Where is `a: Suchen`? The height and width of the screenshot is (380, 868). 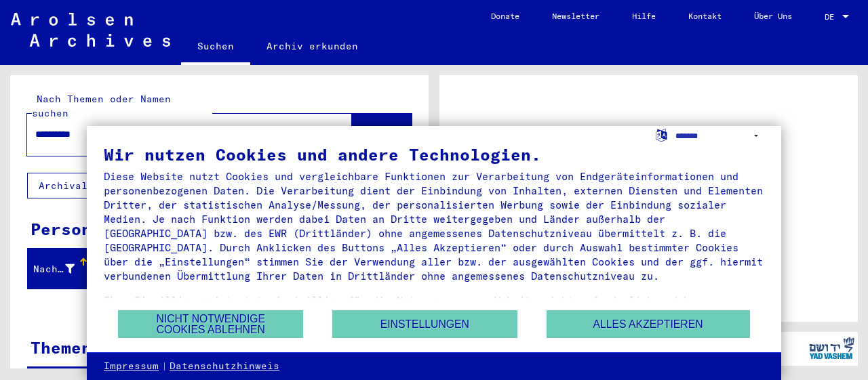 a: Suchen is located at coordinates (216, 48).